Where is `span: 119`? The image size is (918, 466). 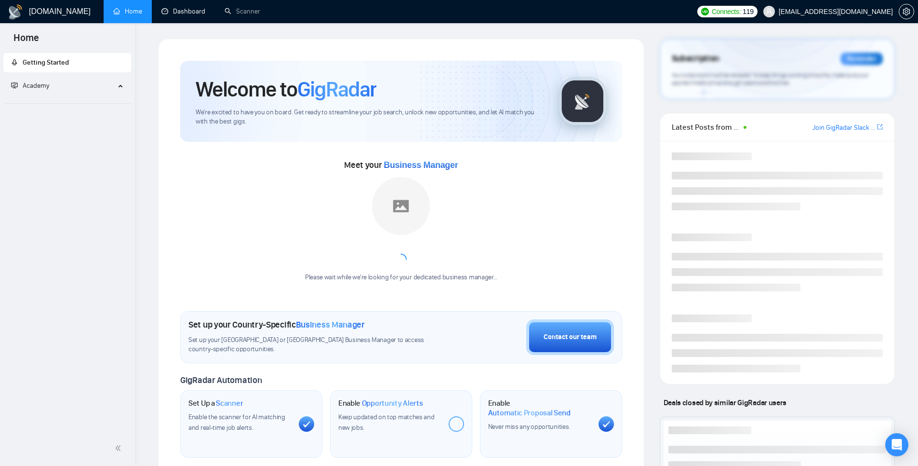
span: 119 is located at coordinates (748, 12).